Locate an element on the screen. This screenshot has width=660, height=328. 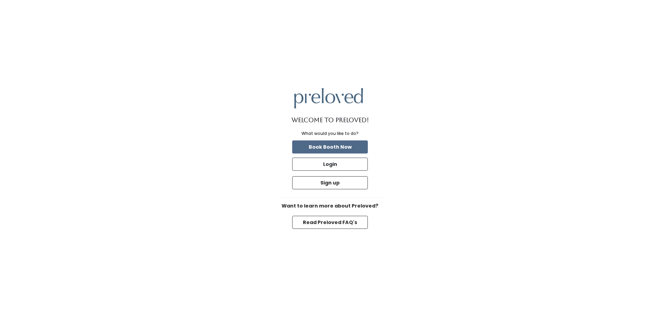
div: What would you like to do? is located at coordinates (330, 133).